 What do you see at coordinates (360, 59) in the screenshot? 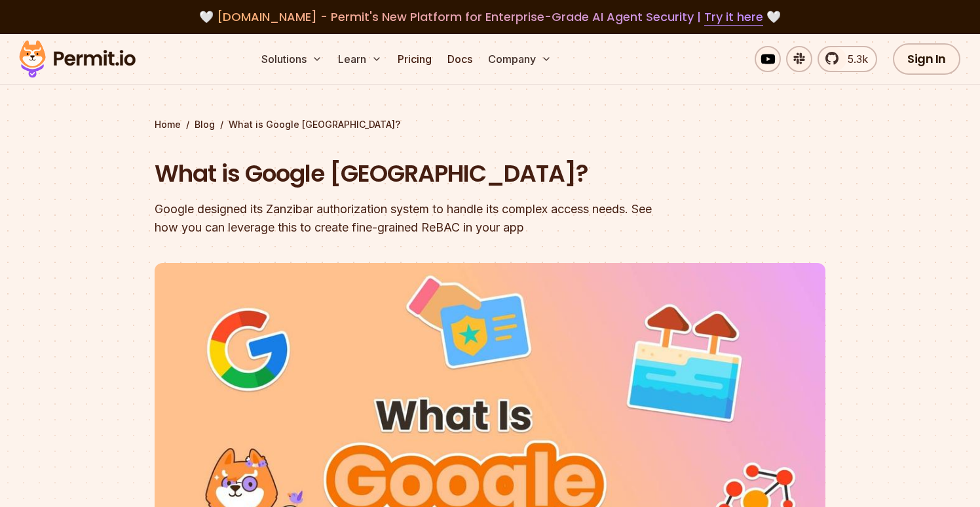
I see `button: Learn` at bounding box center [360, 59].